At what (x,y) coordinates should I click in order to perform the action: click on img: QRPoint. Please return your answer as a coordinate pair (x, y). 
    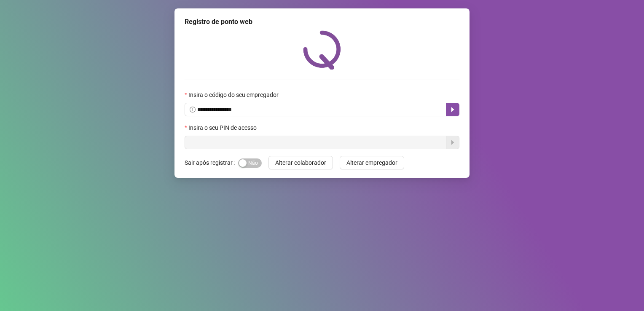
    Looking at the image, I should click on (322, 50).